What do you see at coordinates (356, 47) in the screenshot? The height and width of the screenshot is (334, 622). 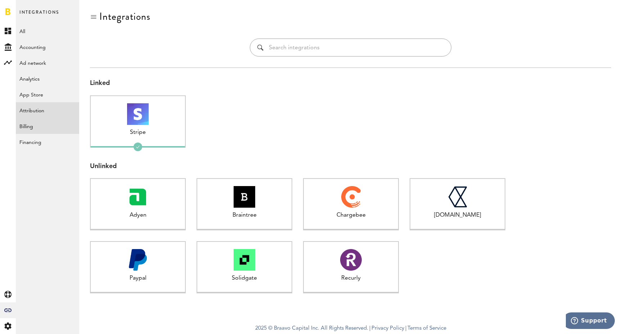 I see `input: Search integrations` at bounding box center [356, 47].